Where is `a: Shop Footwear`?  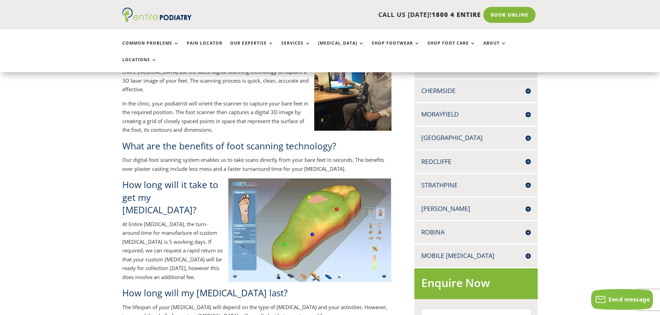 a: Shop Footwear is located at coordinates (395, 48).